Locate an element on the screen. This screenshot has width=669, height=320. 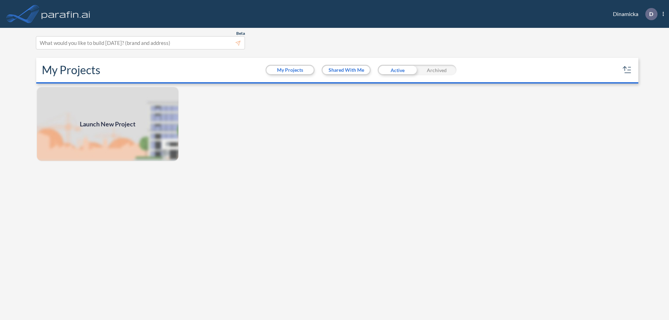
div: Archived is located at coordinates (437, 70).